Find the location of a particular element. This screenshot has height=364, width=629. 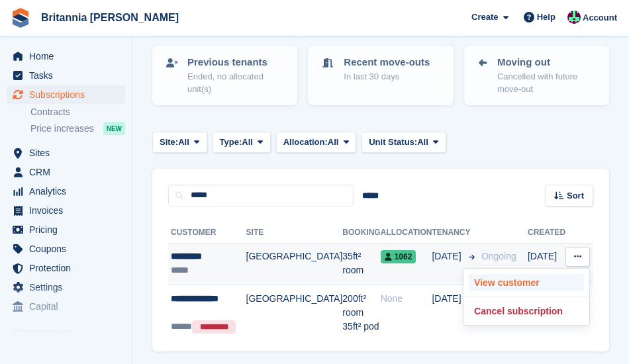

a: Recent move-outs In last 30 days is located at coordinates (380, 68).